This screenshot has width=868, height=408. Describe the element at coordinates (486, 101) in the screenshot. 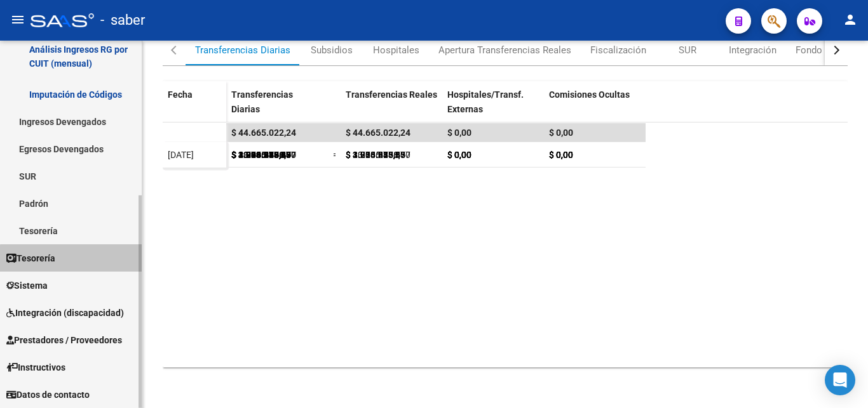

I see `span: Hospitales/Transf. Externas` at that location.